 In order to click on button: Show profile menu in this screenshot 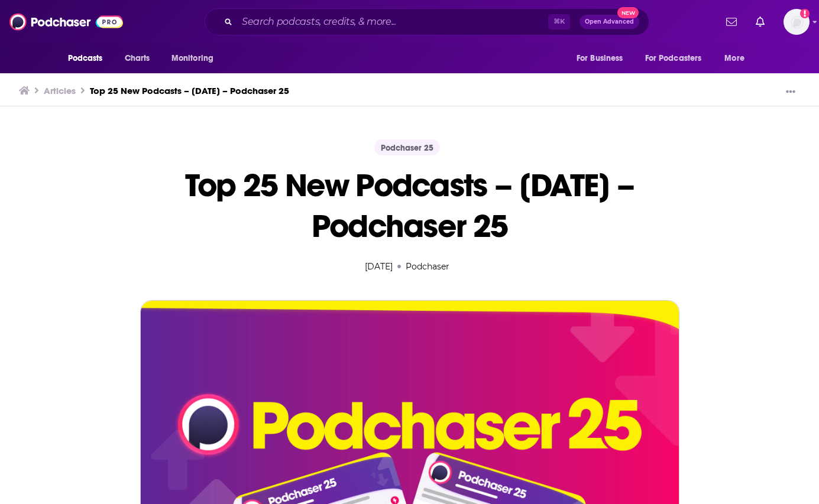, I will do `click(796, 22)`.